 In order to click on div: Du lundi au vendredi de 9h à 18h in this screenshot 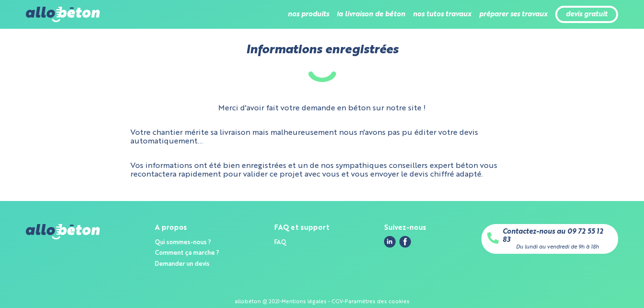, I will do `click(558, 247)`.